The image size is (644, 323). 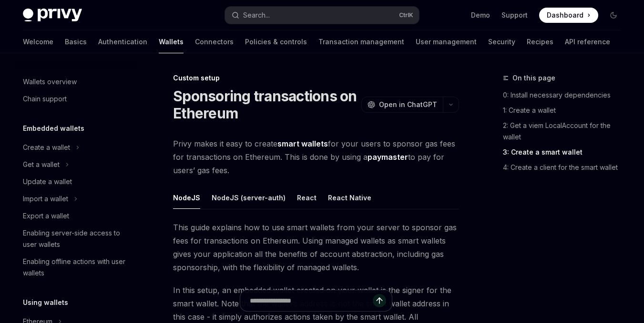 What do you see at coordinates (77, 267) in the screenshot?
I see `div: Enabling offline actions with user wallets` at bounding box center [77, 267].